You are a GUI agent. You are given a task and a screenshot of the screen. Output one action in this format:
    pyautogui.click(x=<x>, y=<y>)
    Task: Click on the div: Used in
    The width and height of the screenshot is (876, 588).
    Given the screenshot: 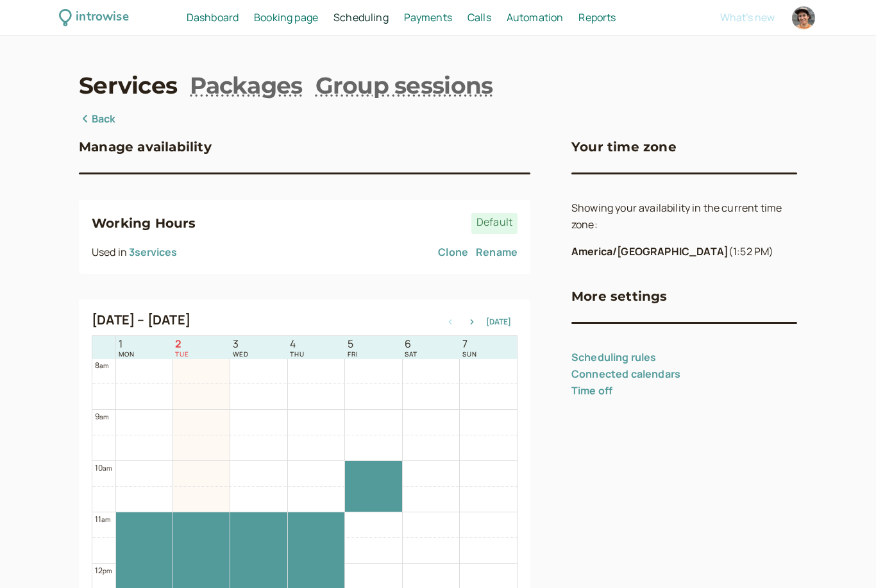 What is the action you would take?
    pyautogui.click(x=134, y=253)
    